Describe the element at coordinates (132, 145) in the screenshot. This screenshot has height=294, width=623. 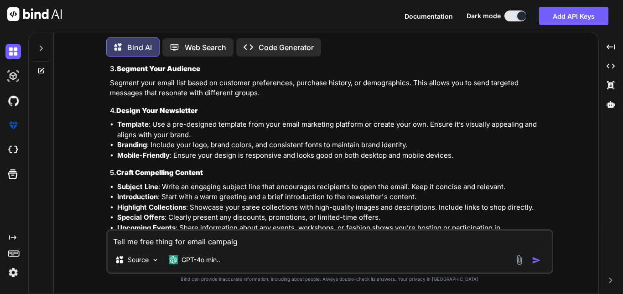
I see `strong: Branding` at that location.